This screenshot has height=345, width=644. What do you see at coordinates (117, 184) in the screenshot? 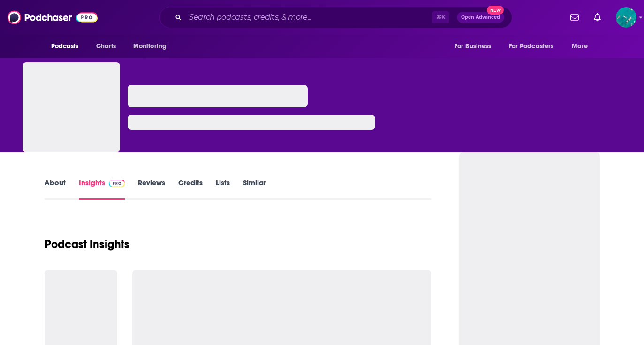
I see `img: Podchaser Pro` at bounding box center [117, 184].